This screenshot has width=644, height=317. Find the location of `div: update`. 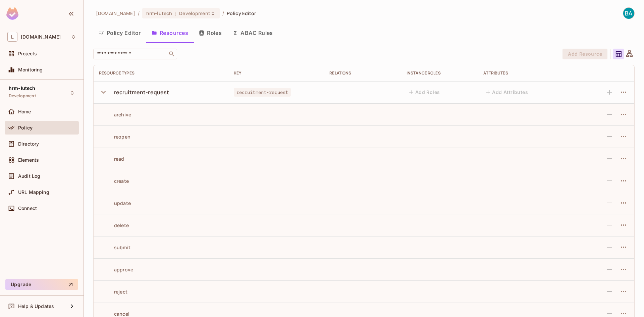

div: update is located at coordinates (115, 203).